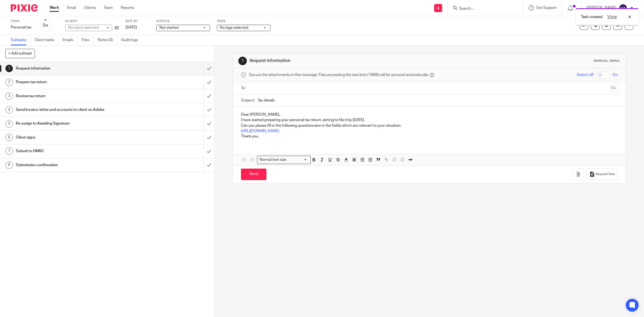 The height and width of the screenshot is (317, 644). Describe the element at coordinates (273, 160) in the screenshot. I see `span: Normal text size` at that location.